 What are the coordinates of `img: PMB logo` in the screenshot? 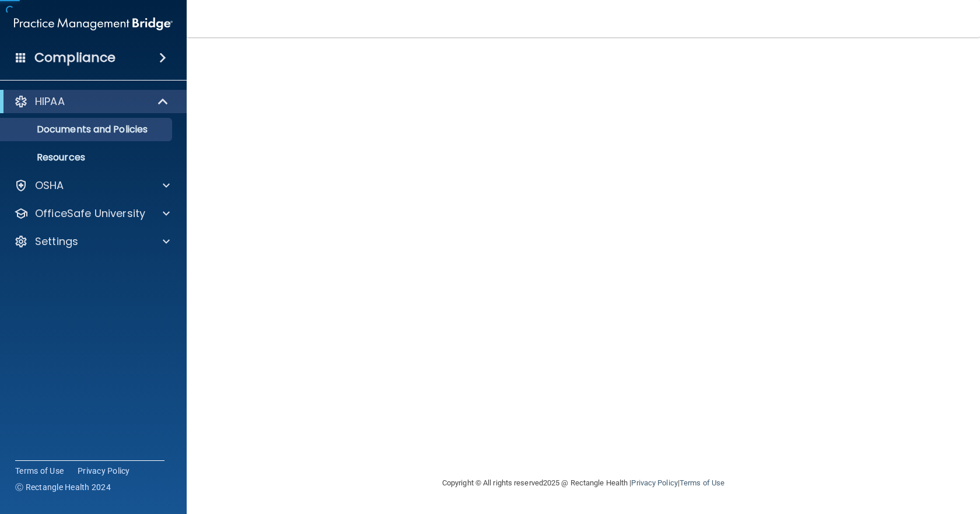 It's located at (93, 24).